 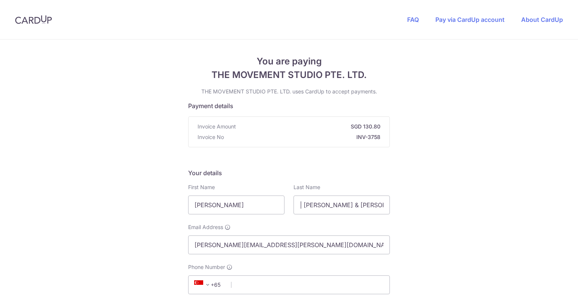 I want to click on span: Email Address, so click(x=206, y=227).